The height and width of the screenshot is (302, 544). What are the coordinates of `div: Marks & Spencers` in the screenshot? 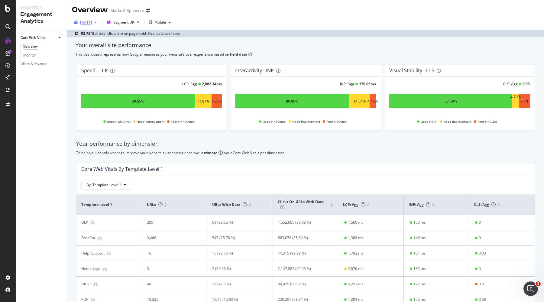 It's located at (127, 11).